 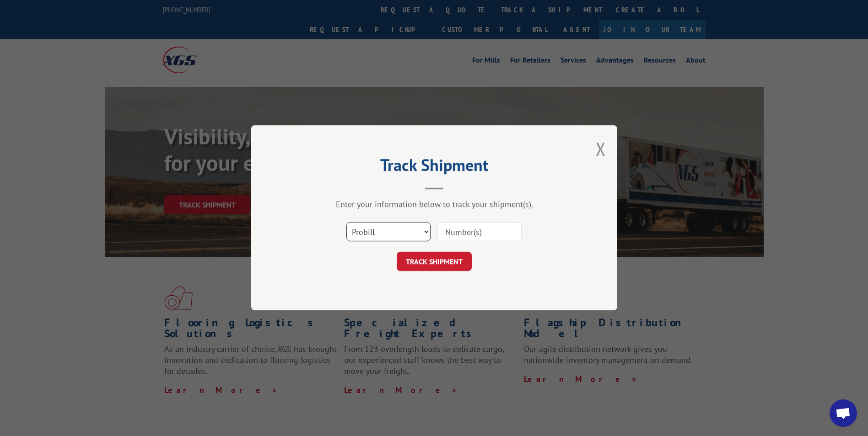 I want to click on button: TRACK SHIPMENT, so click(x=434, y=262).